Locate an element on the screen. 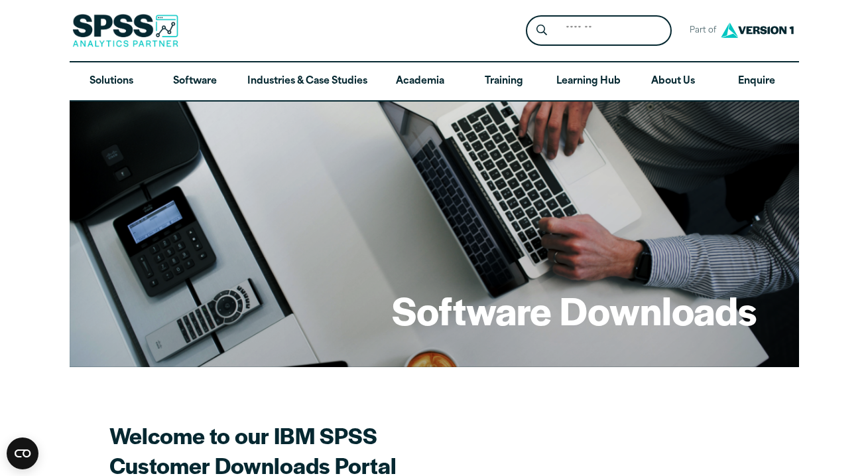  form: Site Header Search Form is located at coordinates (599, 30).